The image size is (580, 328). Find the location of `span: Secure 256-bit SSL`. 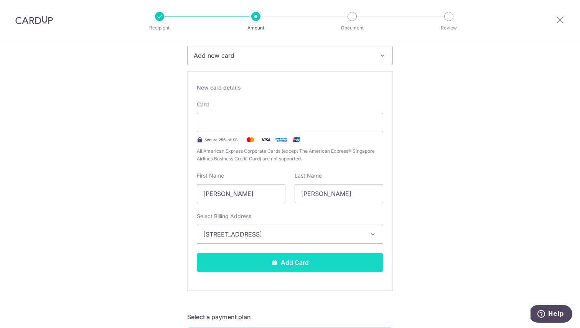

span: Secure 256-bit SSL is located at coordinates (222, 140).